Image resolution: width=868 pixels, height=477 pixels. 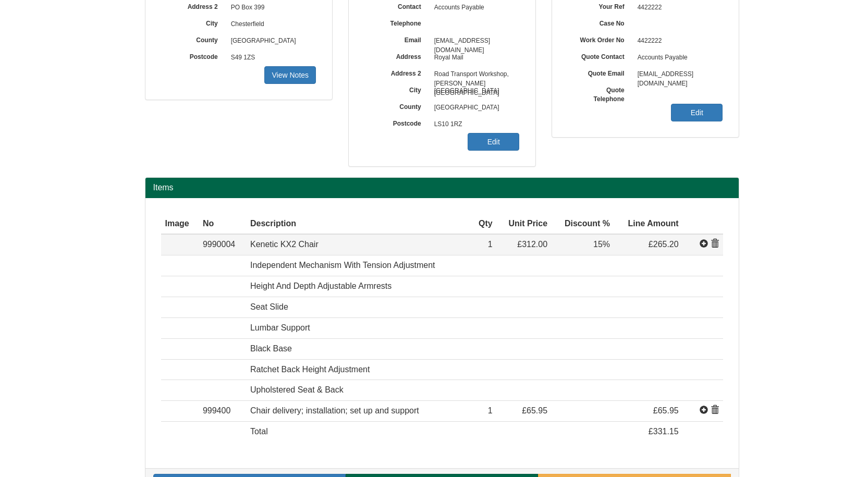 What do you see at coordinates (532, 244) in the screenshot?
I see `span: £312.00` at bounding box center [532, 244].